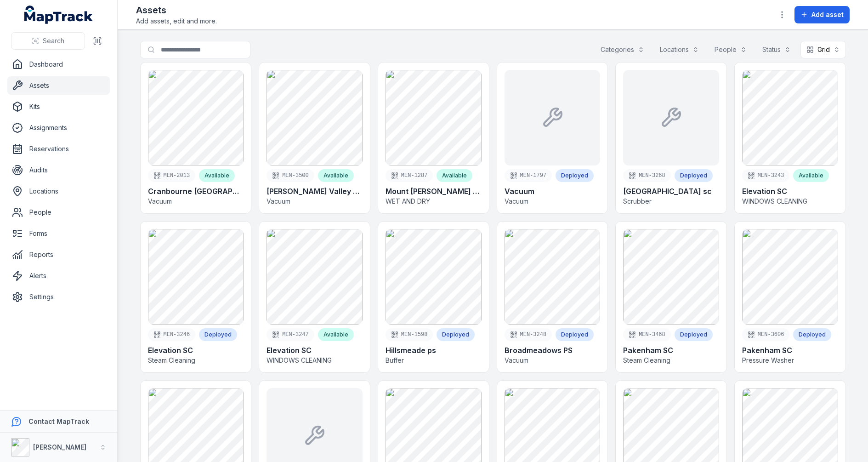 The width and height of the screenshot is (868, 462). I want to click on a: Locations, so click(58, 191).